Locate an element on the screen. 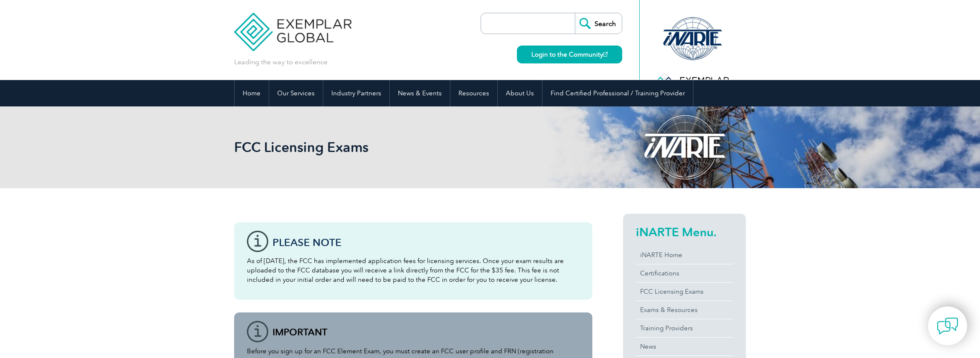 Image resolution: width=980 pixels, height=358 pixels. a: FCC Licensing Exams is located at coordinates (685, 292).